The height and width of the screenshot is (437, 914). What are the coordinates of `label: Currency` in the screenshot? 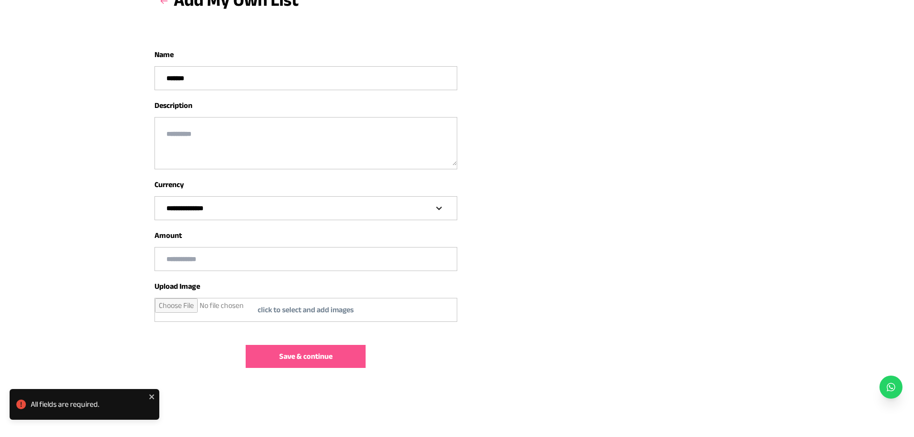 It's located at (169, 184).